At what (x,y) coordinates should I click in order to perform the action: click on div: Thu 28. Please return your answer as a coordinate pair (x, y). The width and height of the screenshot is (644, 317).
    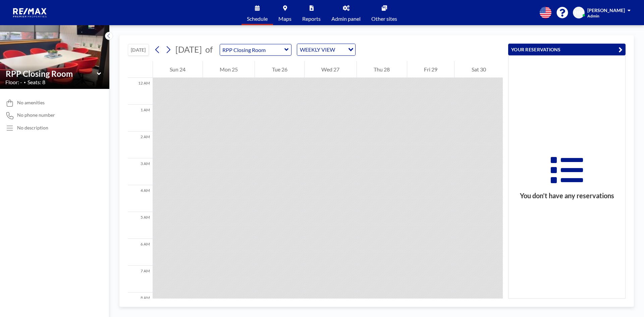
    Looking at the image, I should click on (382, 70).